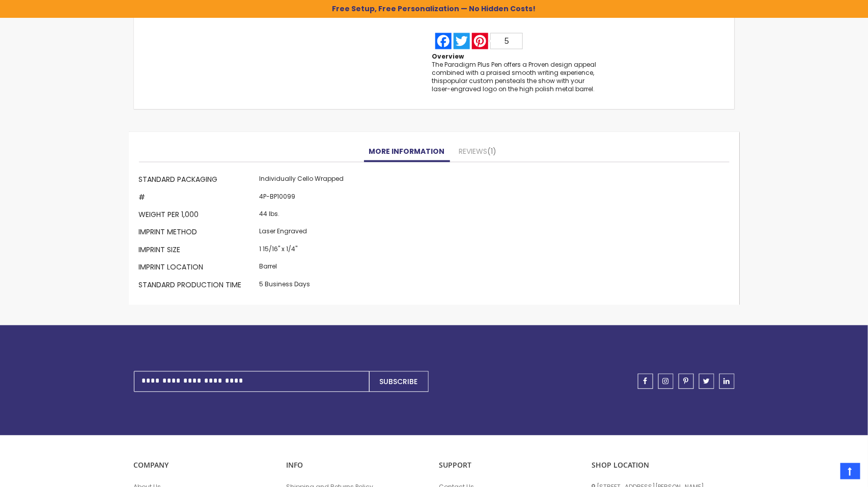 Image resolution: width=868 pixels, height=487 pixels. What do you see at coordinates (198, 286) in the screenshot?
I see `th: Standard Production Time` at bounding box center [198, 286].